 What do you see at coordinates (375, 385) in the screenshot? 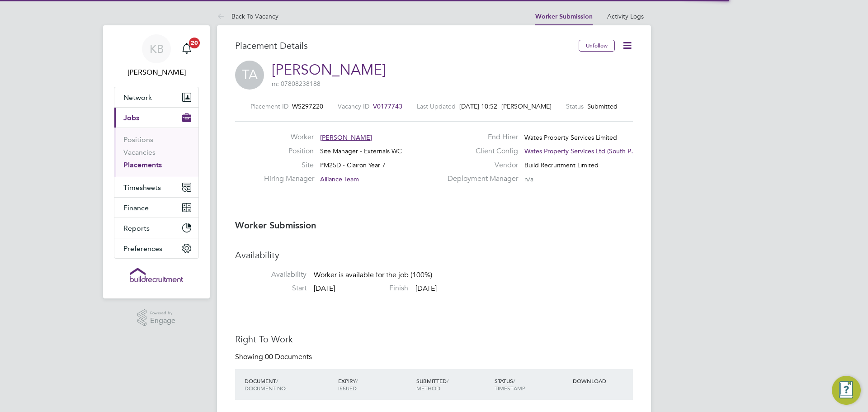
I see `div: EXPIRY` at bounding box center [375, 385].